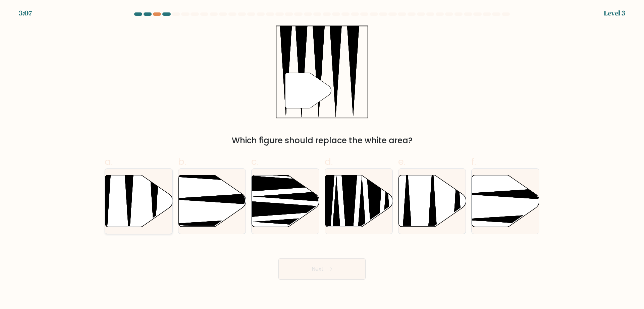 This screenshot has height=309, width=644. I want to click on span: c., so click(255, 161).